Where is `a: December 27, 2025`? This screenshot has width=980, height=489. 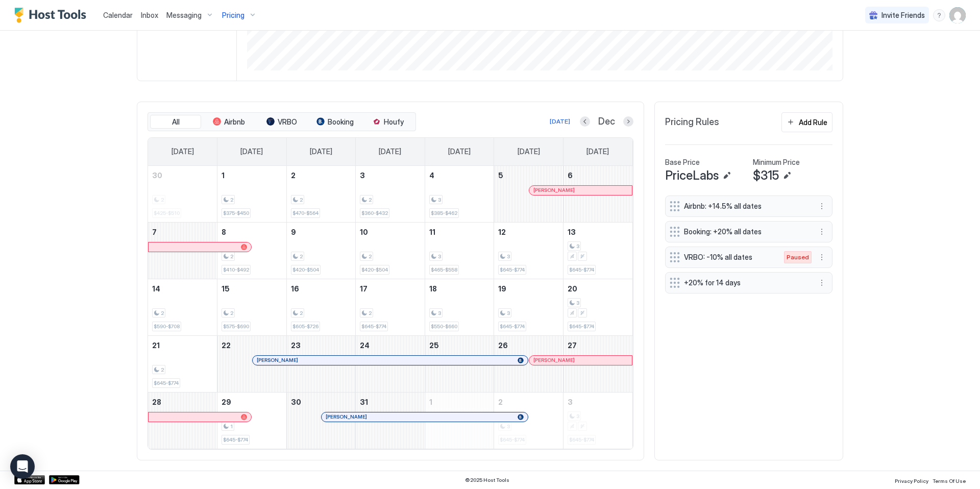 a: December 27, 2025 is located at coordinates (598, 345).